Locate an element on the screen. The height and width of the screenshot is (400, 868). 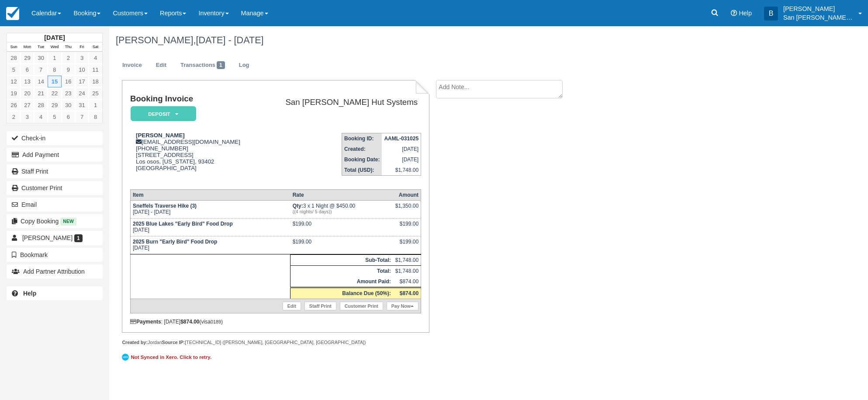
a: 19 is located at coordinates (14, 93).